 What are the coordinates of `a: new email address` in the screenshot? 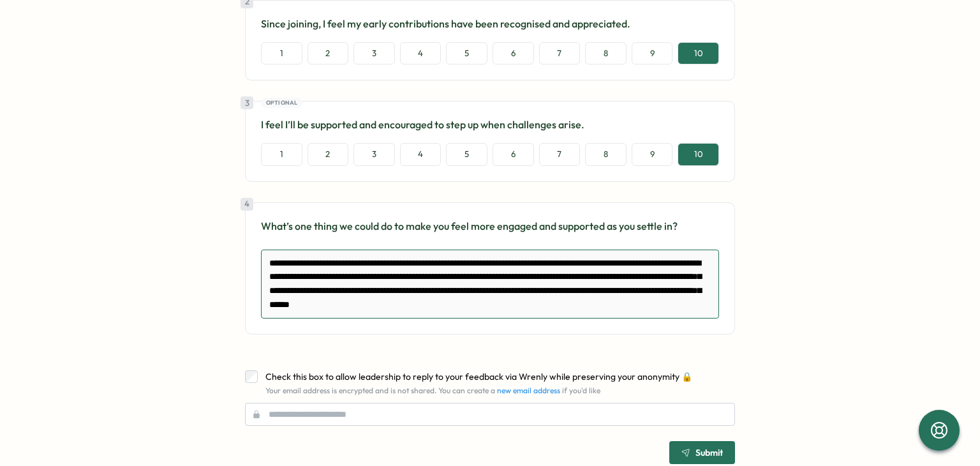 It's located at (528, 390).